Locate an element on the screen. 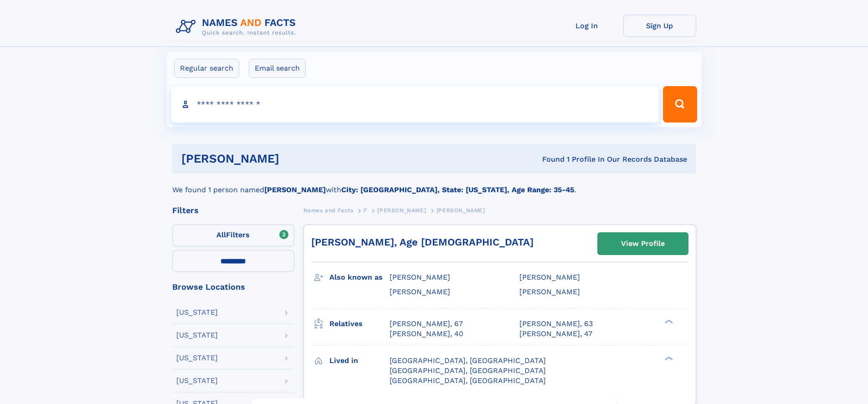  button: Search Button is located at coordinates (679, 104).